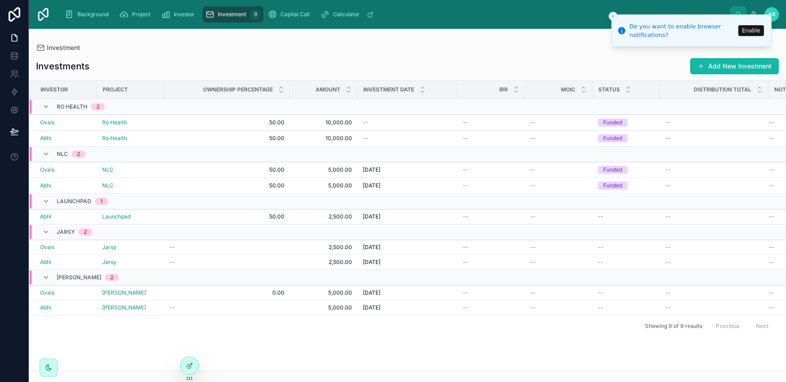 This screenshot has width=786, height=382. Describe the element at coordinates (324, 138) in the screenshot. I see `span: 10,000.00` at that location.